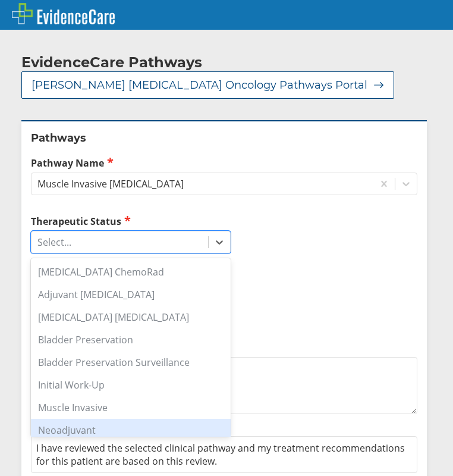 The width and height of the screenshot is (453, 476). What do you see at coordinates (131, 339) in the screenshot?
I see `div: Bladder Preservation` at bounding box center [131, 339].